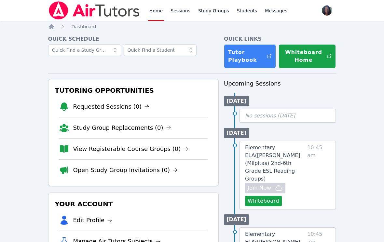 This screenshot has width=384, height=242. Describe the element at coordinates (126, 170) in the screenshot. I see `a: Open Study Group Invitations (0)` at that location.